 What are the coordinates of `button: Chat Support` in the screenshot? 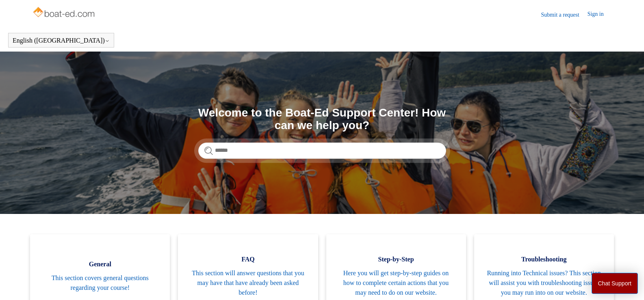 It's located at (614, 283).